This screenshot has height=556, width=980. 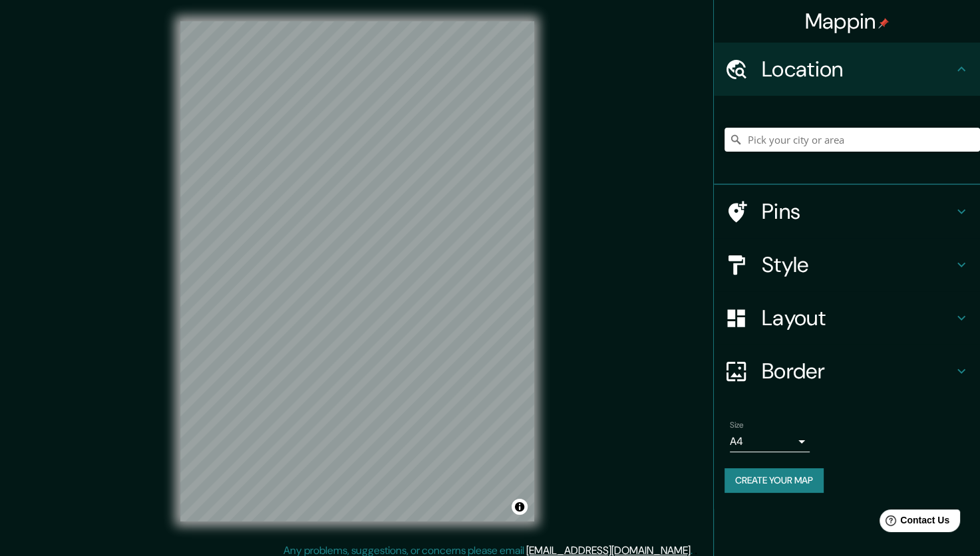 I want to click on h4: Border, so click(x=857, y=371).